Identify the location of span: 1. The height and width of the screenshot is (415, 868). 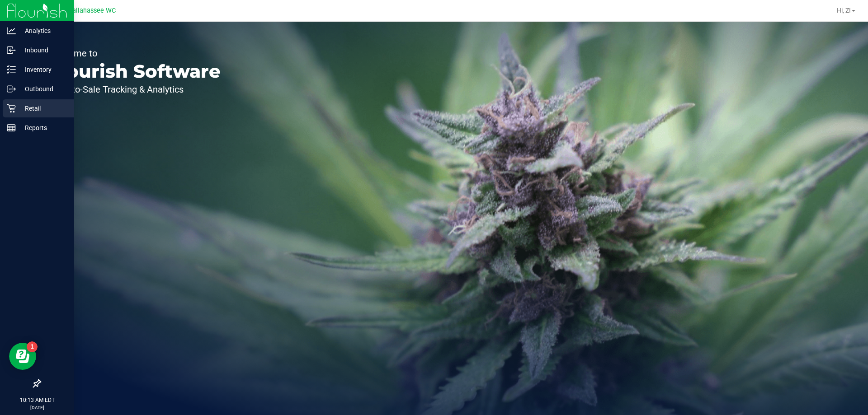
(6, 5).